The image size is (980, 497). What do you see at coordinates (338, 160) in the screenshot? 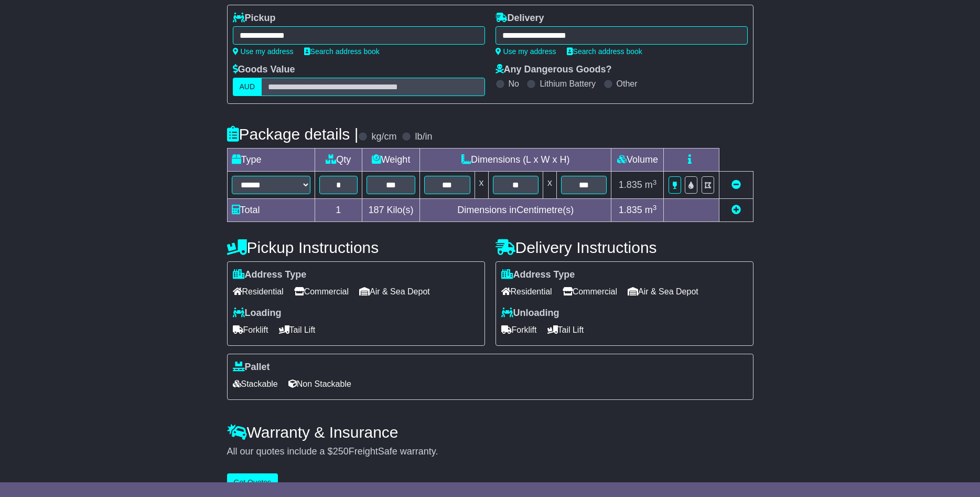
I see `td: Qty` at bounding box center [338, 160].